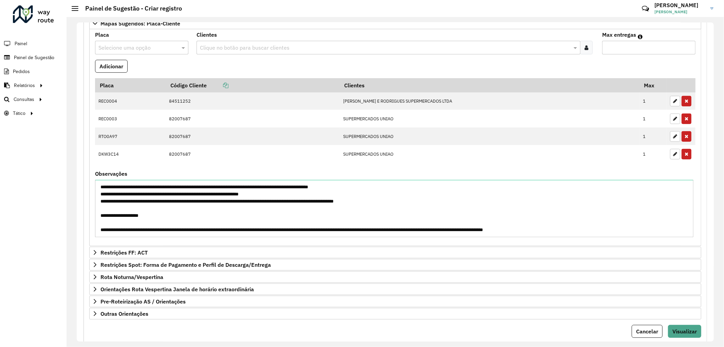 This screenshot has width=724, height=347. I want to click on span: Consultas, so click(24, 99).